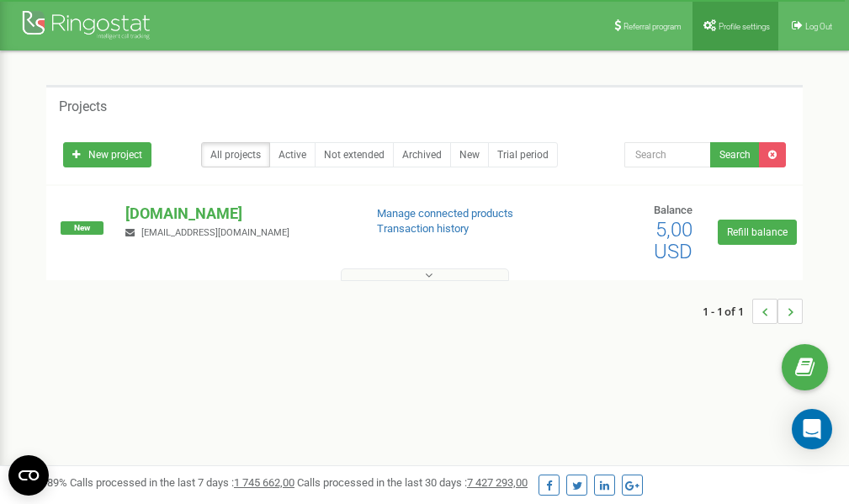 The width and height of the screenshot is (849, 504). I want to click on a: New project, so click(107, 155).